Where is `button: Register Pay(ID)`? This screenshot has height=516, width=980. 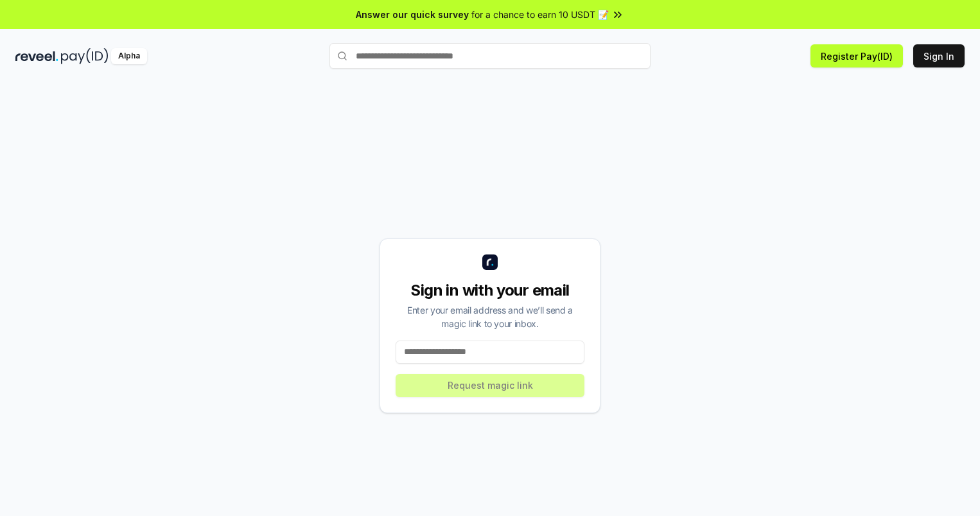
button: Register Pay(ID) is located at coordinates (857, 56).